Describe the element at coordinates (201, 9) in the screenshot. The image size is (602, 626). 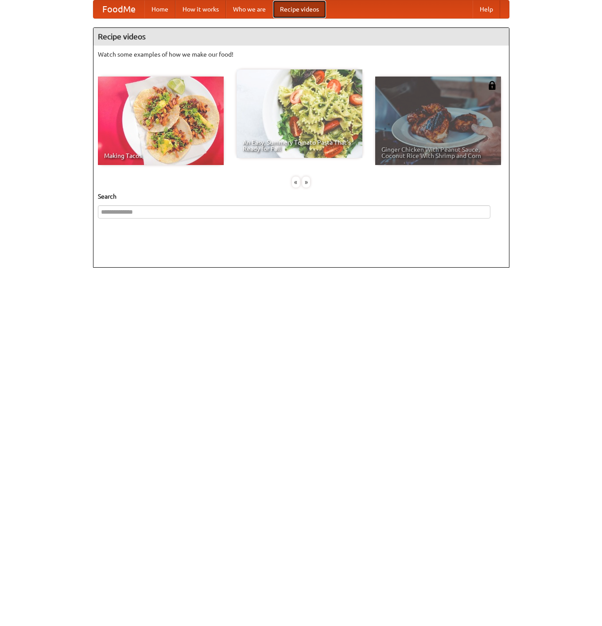
I see `a: How it works` at that location.